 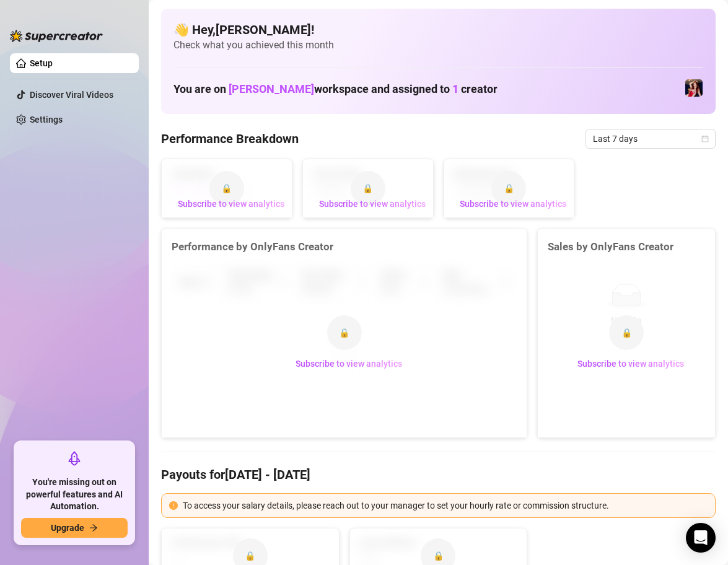 I want to click on a: Setup, so click(x=41, y=63).